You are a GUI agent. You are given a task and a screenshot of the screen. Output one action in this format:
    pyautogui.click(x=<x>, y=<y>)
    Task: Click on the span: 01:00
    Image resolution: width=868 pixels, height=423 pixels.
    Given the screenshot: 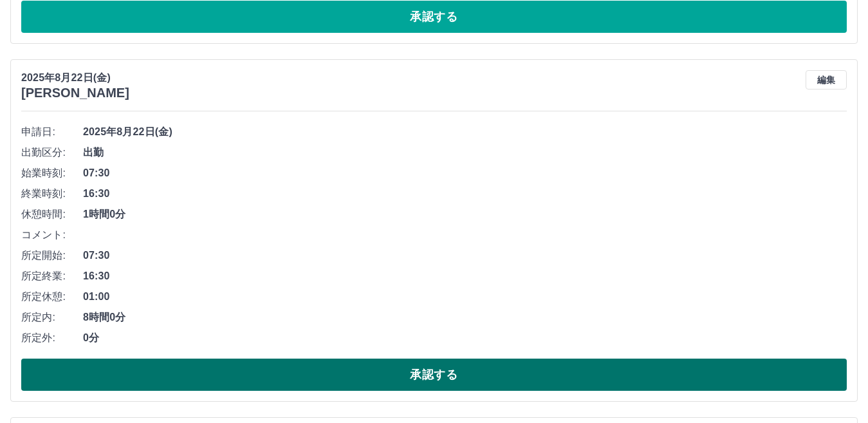 What is the action you would take?
    pyautogui.click(x=465, y=297)
    